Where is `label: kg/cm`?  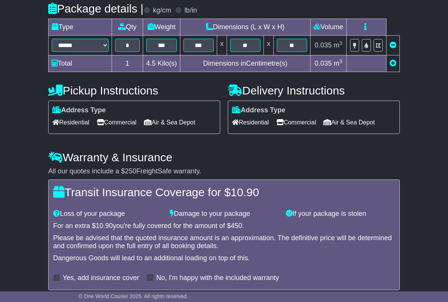 label: kg/cm is located at coordinates (162, 11).